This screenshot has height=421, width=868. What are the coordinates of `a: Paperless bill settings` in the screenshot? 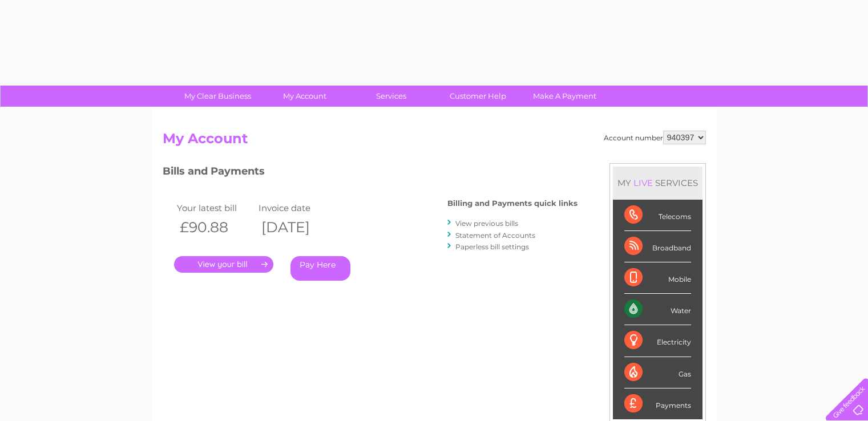 It's located at (492, 246).